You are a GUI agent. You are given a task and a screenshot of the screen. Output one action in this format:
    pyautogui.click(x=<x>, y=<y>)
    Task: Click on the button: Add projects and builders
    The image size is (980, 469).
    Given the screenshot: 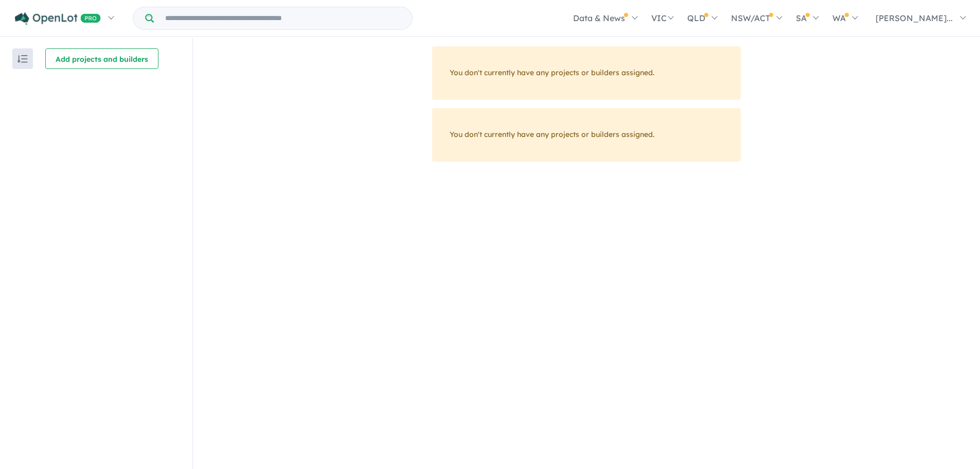 What is the action you would take?
    pyautogui.click(x=102, y=59)
    